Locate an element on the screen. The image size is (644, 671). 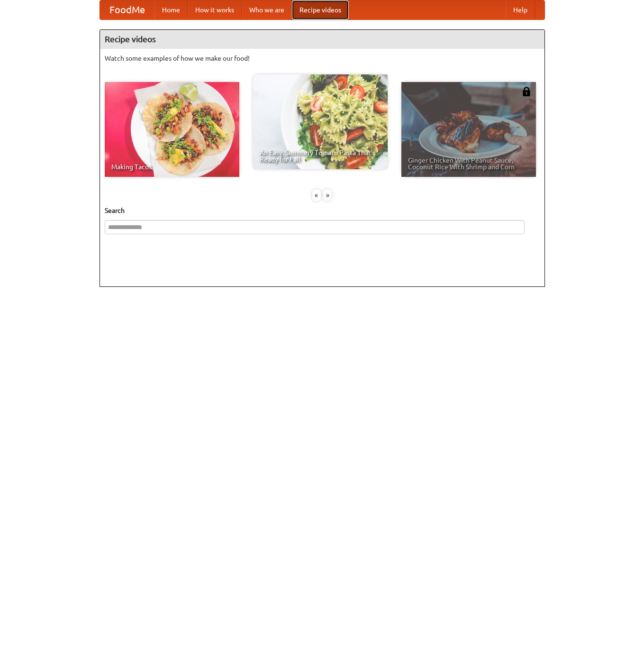
span: Making Tacos is located at coordinates (172, 167).